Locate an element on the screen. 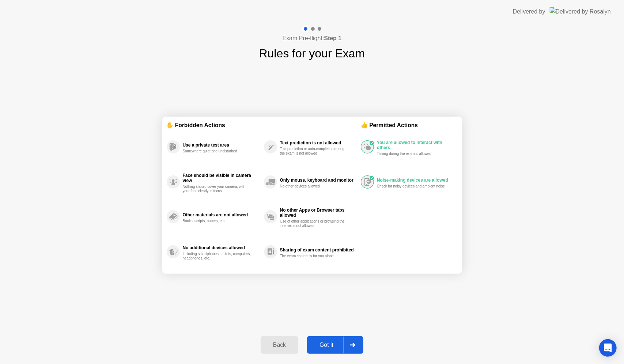 The width and height of the screenshot is (624, 364). div: Delivered by is located at coordinates (529, 12).